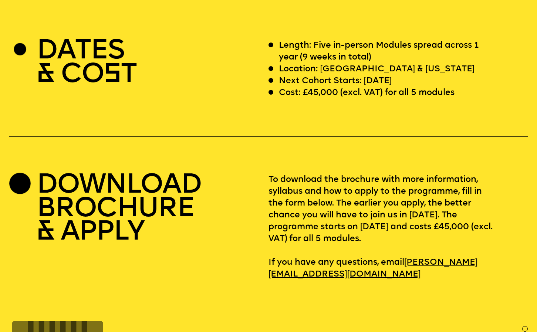 The width and height of the screenshot is (537, 332). I want to click on span: S, so click(112, 75).